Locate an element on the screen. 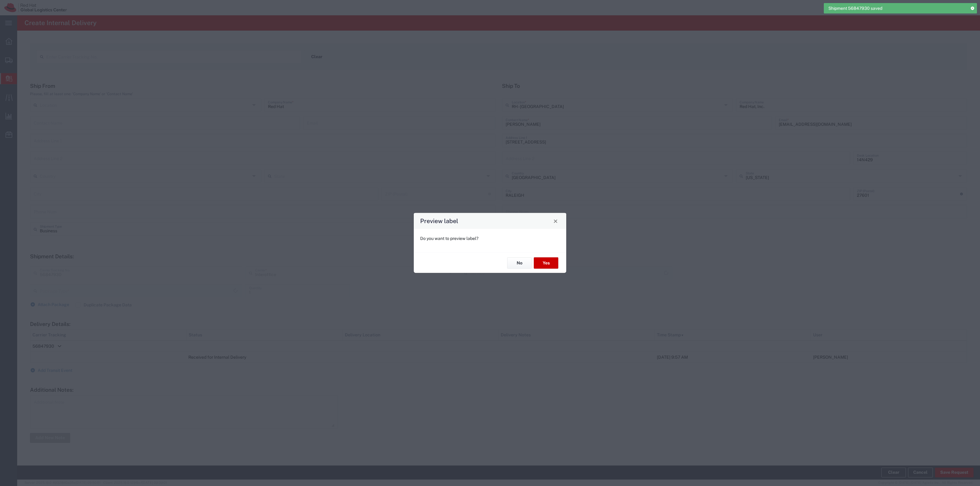 The width and height of the screenshot is (980, 486). h4: Preview label is located at coordinates (439, 221).